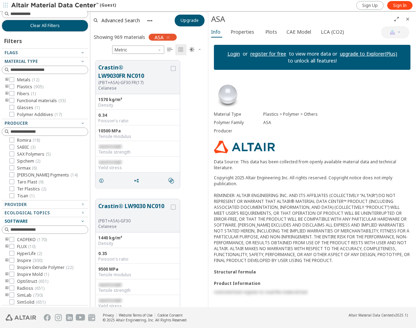  Describe the element at coordinates (27, 168) in the screenshot. I see `span: Sirmax` at that location.